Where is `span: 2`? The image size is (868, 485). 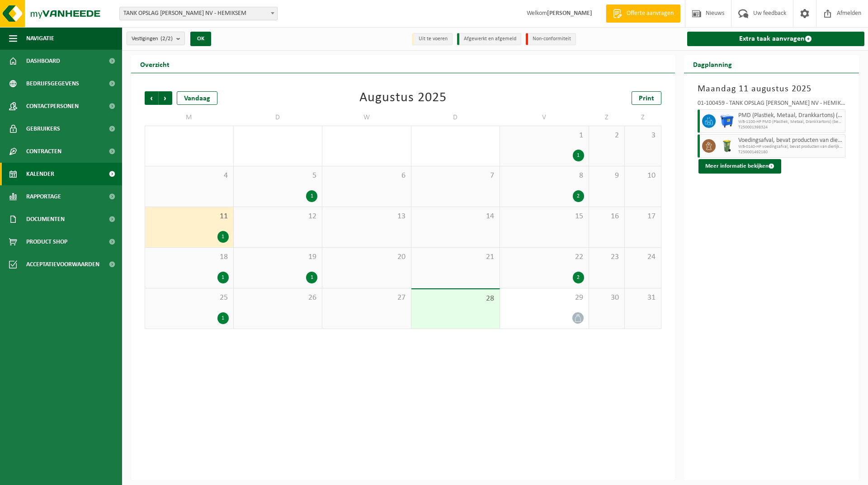 span: 2 is located at coordinates (607, 135).